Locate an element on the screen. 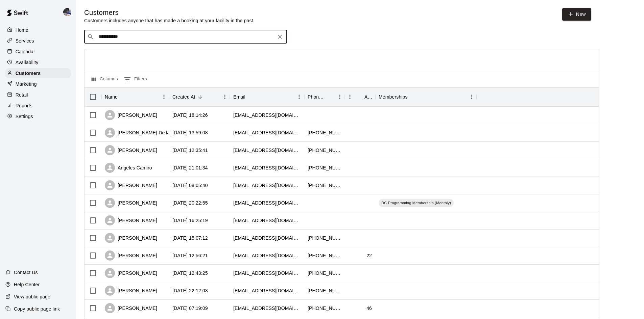 Image resolution: width=644 pixels, height=319 pixels. p: Reports is located at coordinates (24, 106).